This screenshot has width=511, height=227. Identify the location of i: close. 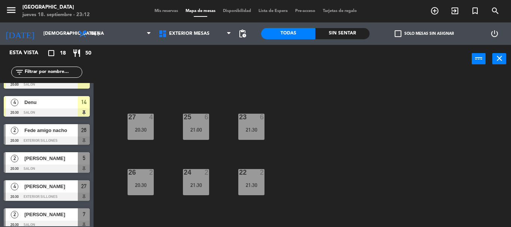
(499, 58).